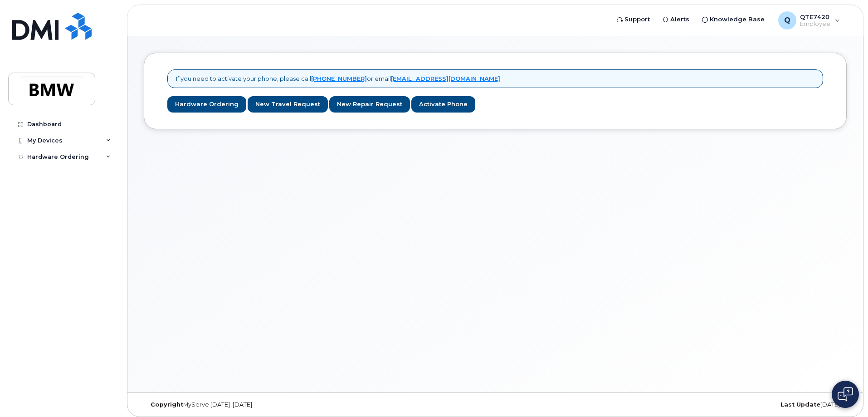  Describe the element at coordinates (207, 105) in the screenshot. I see `a: Hardware Ordering` at that location.